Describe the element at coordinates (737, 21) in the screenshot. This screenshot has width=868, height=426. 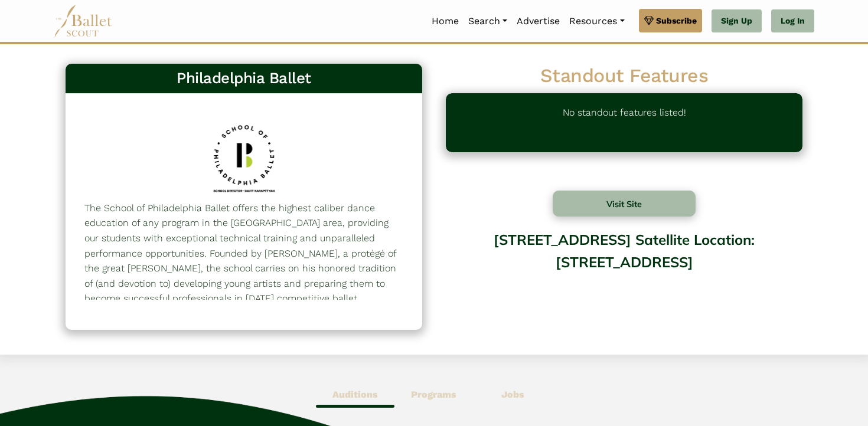
I see `a: Sign Up` at that location.